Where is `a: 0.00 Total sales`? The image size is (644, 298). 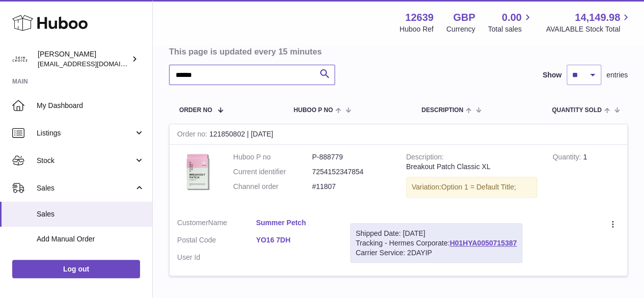
a: 0.00 Total sales is located at coordinates (510, 22).